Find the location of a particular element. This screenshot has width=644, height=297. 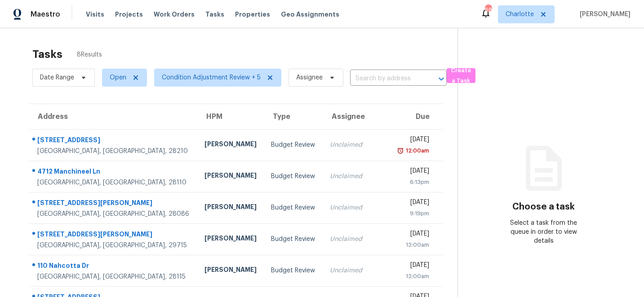

h3: Choose a task is located at coordinates (543, 207).